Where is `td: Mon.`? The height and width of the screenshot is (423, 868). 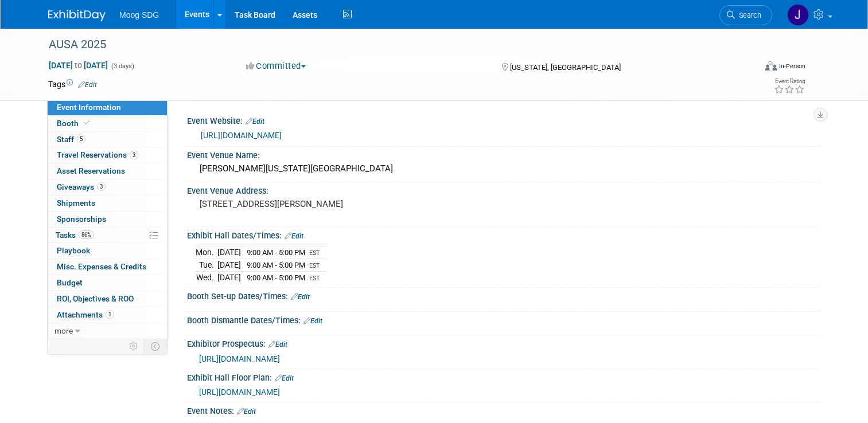 td: Mon. is located at coordinates (206, 253).